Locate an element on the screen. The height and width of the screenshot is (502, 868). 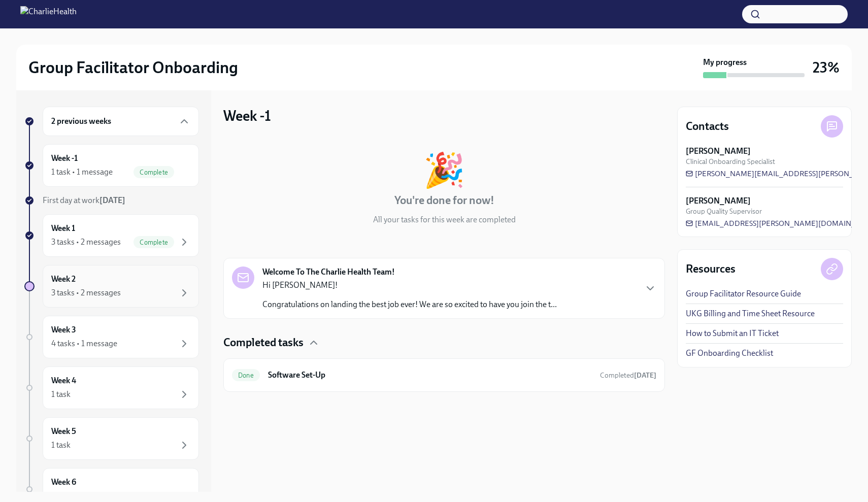
strong: Welcome To The Charlie Health Team! is located at coordinates (328, 272).